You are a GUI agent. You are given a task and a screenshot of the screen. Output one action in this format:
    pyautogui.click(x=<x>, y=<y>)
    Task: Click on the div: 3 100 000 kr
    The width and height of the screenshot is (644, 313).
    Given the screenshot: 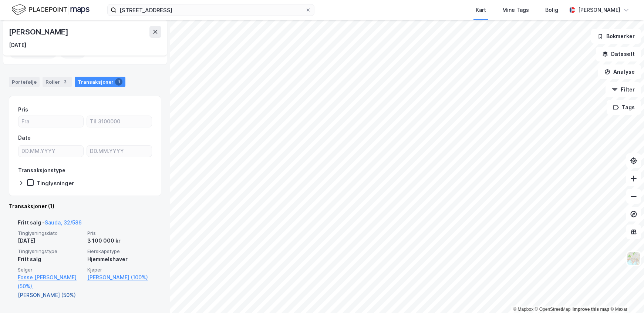 What is the action you would take?
    pyautogui.click(x=120, y=241)
    